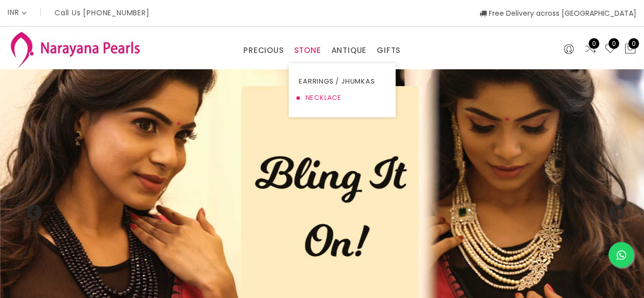 This screenshot has height=298, width=644. I want to click on a: PRECIOUS, so click(263, 50).